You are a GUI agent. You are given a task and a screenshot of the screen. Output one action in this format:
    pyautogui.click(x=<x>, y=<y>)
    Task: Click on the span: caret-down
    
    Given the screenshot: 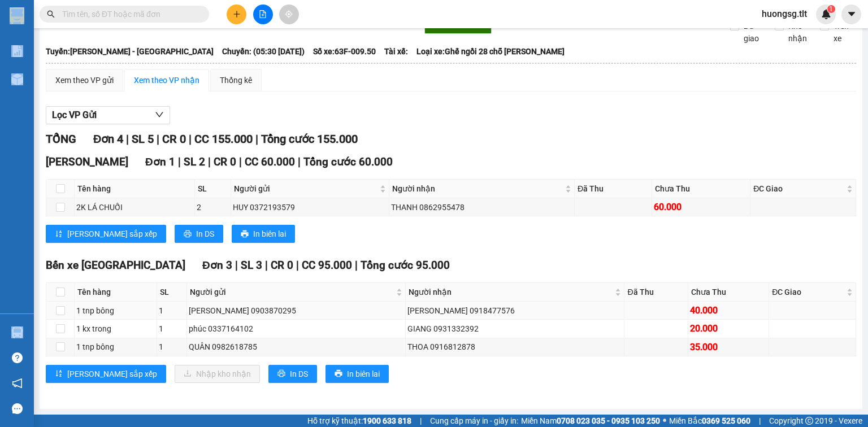 What is the action you would take?
    pyautogui.click(x=852, y=14)
    